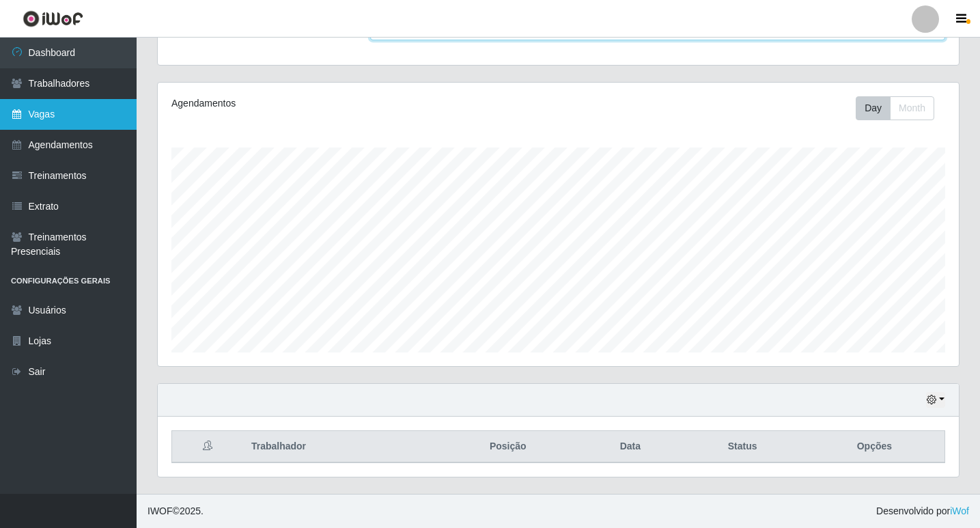 The height and width of the screenshot is (528, 980). What do you see at coordinates (912, 108) in the screenshot?
I see `button: Month` at bounding box center [912, 108].